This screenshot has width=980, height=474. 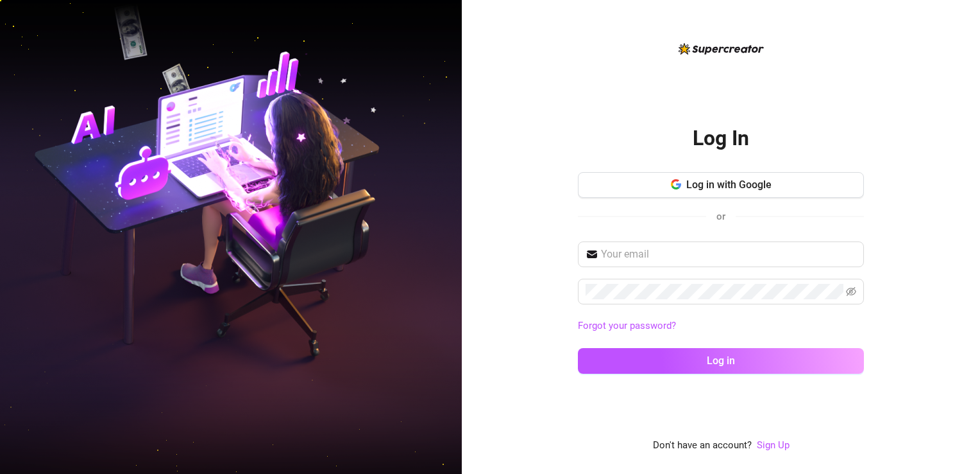 I want to click on img: logo-BBDzfeDw.svg, so click(x=721, y=49).